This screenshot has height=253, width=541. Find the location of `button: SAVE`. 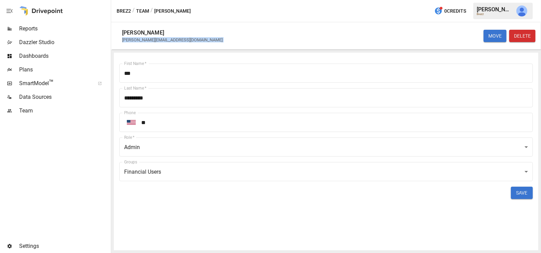

button: SAVE is located at coordinates (521, 193).